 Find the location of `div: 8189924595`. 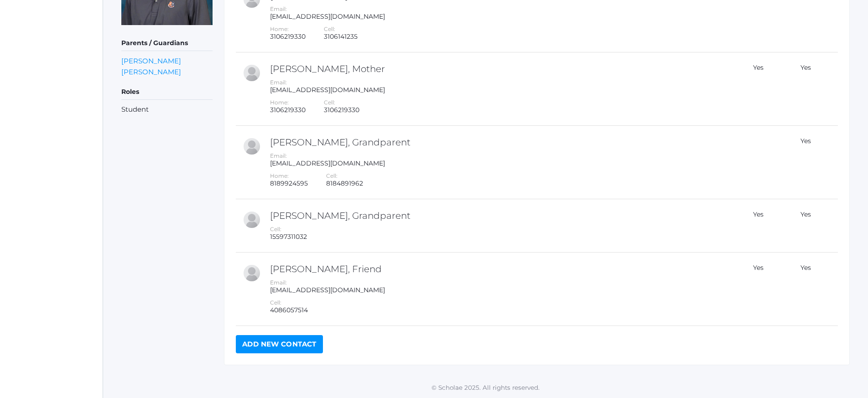

div: 8189924595 is located at coordinates (289, 183).